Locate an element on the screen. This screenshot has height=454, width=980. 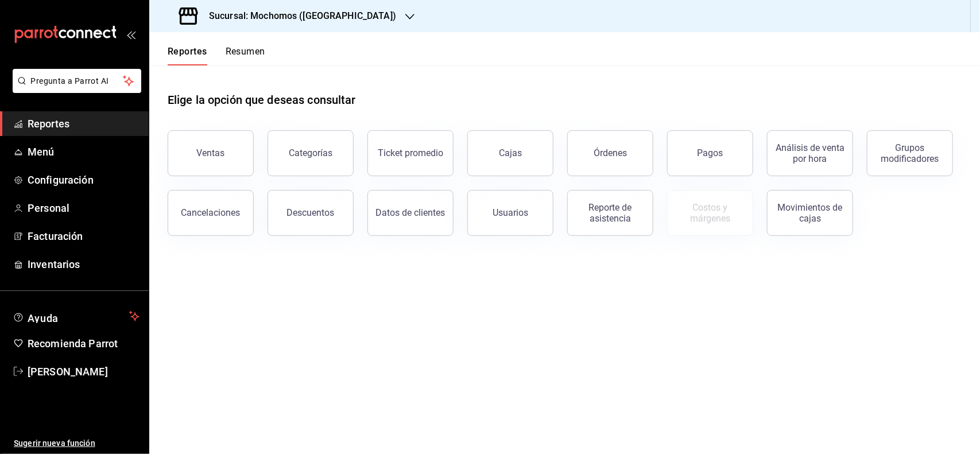
button: Contrata inventarios para ver este reporte is located at coordinates (710, 213).